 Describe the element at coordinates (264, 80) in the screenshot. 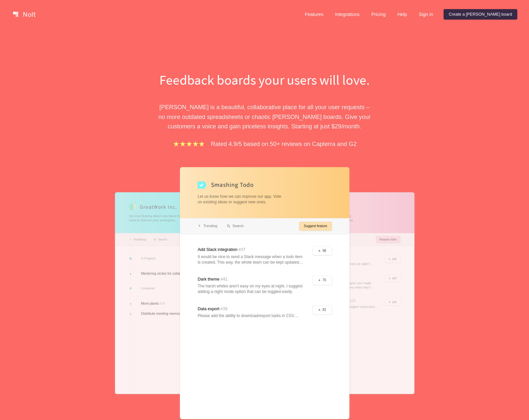

I see `h1: Feedback boards your users will love.` at that location.